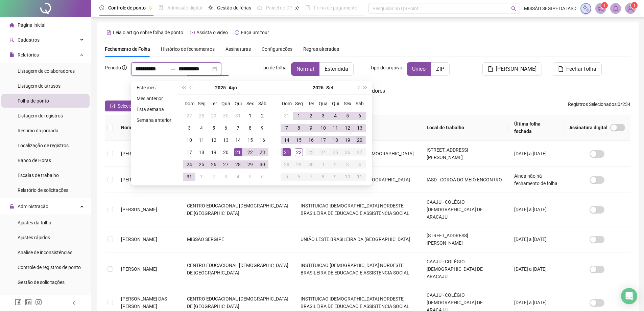 The width and height of the screenshot is (644, 311). Describe the element at coordinates (440, 69) in the screenshot. I see `span: ZIP` at that location.